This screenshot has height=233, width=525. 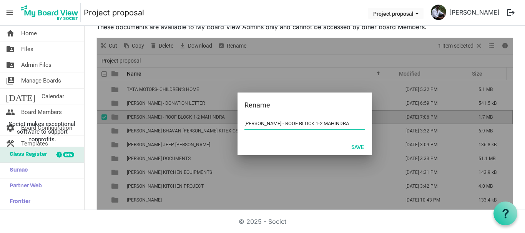 I want to click on button: Save, so click(x=357, y=147).